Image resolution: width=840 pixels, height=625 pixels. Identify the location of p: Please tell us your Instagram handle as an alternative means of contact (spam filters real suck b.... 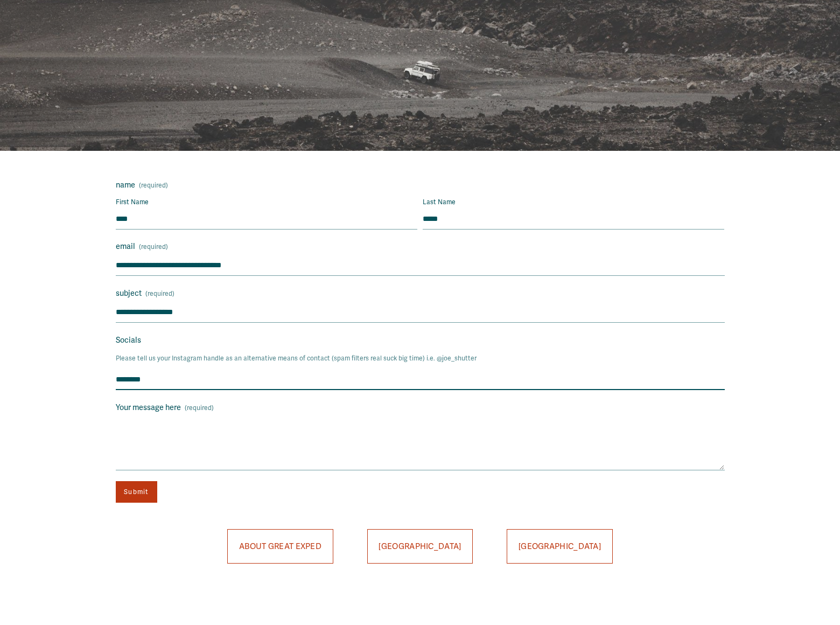
(420, 359).